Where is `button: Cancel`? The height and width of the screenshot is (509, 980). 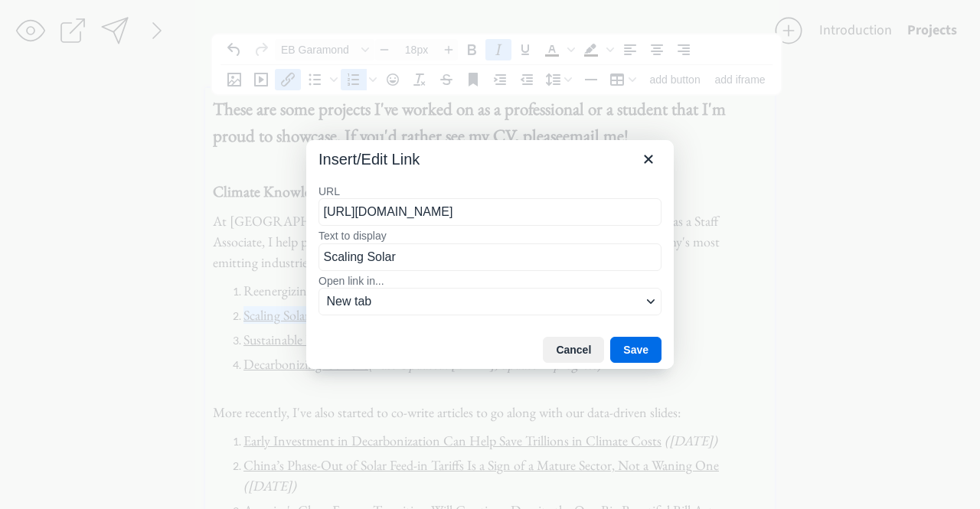
button: Cancel is located at coordinates (573, 350).